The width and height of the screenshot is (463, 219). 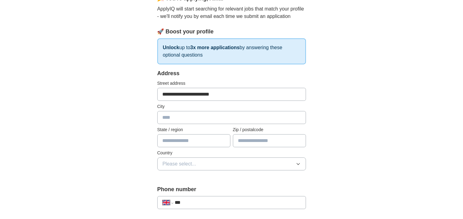 What do you see at coordinates (269, 130) in the screenshot?
I see `label: Zip / postalcode` at bounding box center [269, 130].